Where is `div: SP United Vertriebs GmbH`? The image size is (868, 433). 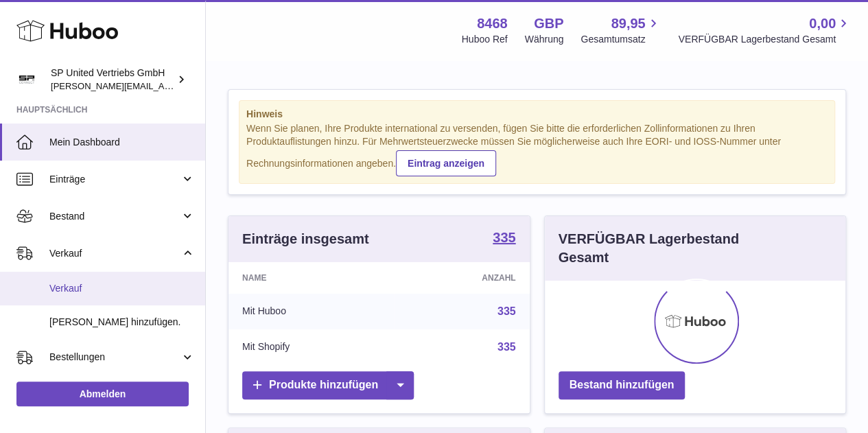 div: SP United Vertriebs GmbH is located at coordinates (113, 79).